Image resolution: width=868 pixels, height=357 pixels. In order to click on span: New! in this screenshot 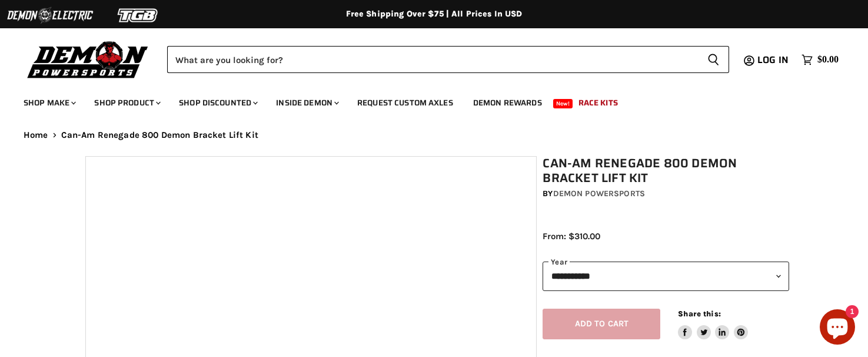, I will do `click(563, 104)`.